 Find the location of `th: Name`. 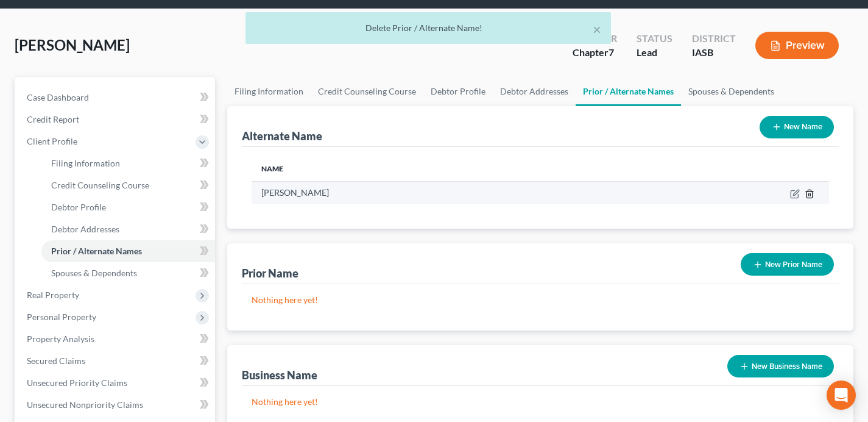

th: Name is located at coordinates (437, 169).